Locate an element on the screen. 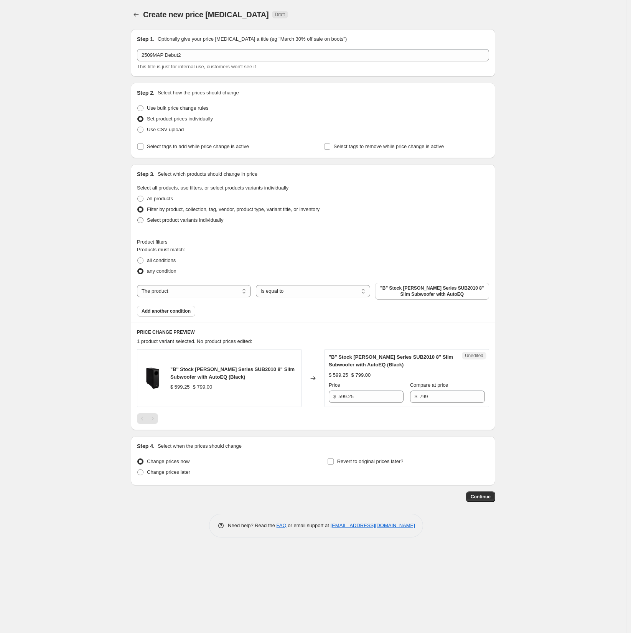 This screenshot has height=633, width=631. span: All products is located at coordinates (160, 198).